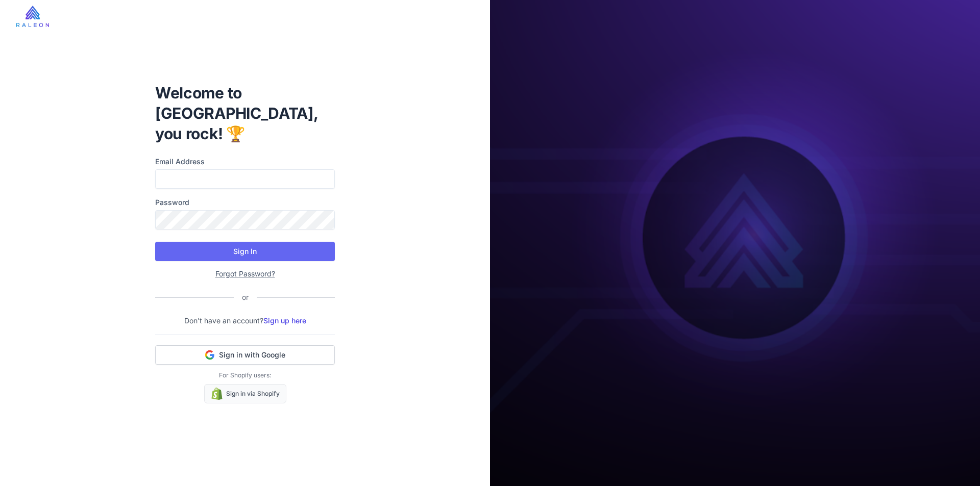 Image resolution: width=980 pixels, height=486 pixels. I want to click on a: Forgot Password?, so click(245, 273).